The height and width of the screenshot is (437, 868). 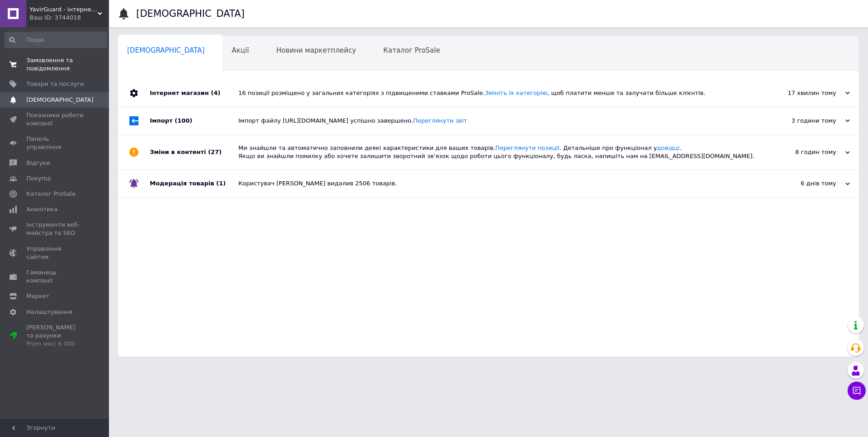 What do you see at coordinates (194, 121) in the screenshot?
I see `div: Імпорт` at bounding box center [194, 121].